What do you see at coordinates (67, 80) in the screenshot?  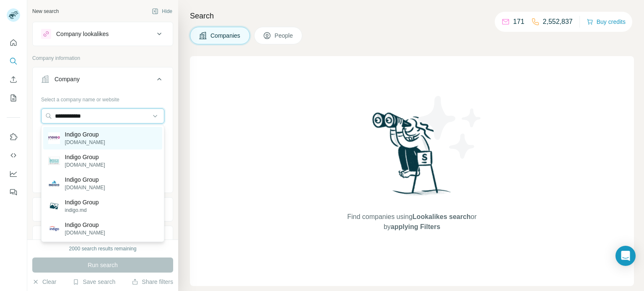 I see `div: Company` at bounding box center [67, 80].